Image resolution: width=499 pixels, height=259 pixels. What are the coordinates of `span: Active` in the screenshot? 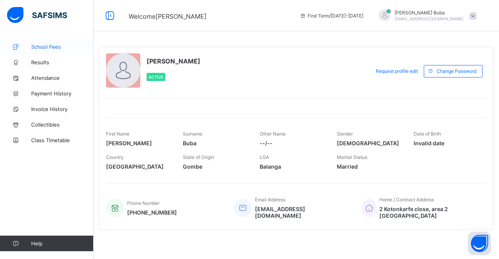 It's located at (156, 77).